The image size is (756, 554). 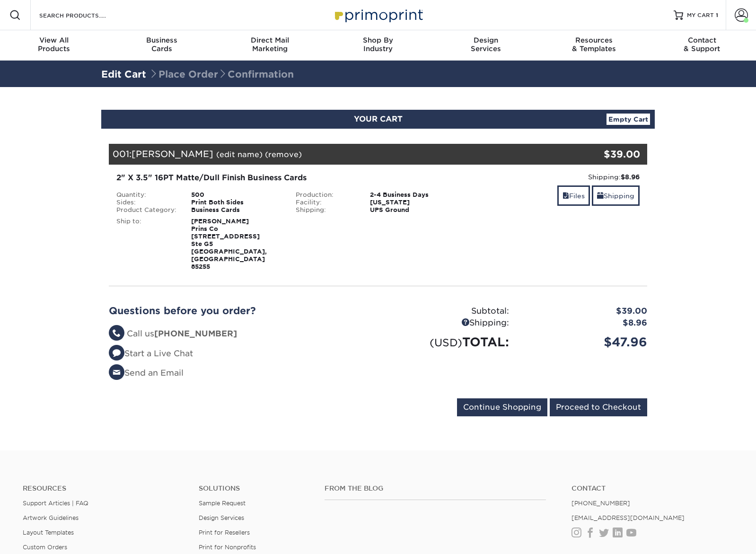 I want to click on span: Contact, so click(x=702, y=40).